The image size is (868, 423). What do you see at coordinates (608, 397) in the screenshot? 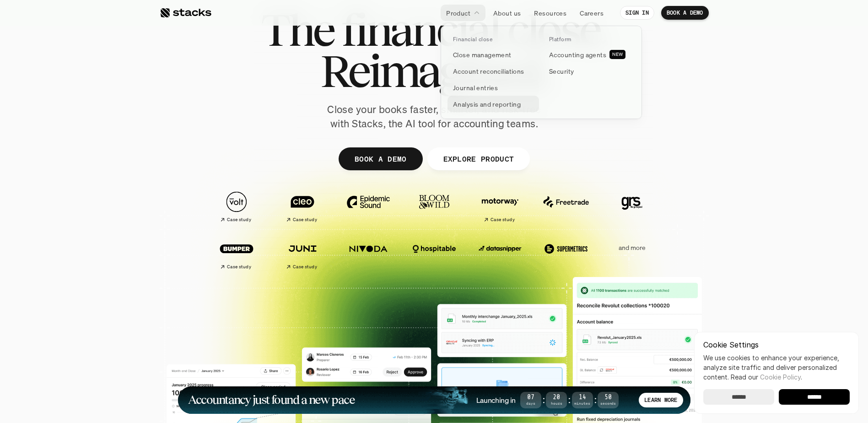
I see `span: 50` at bounding box center [608, 397].